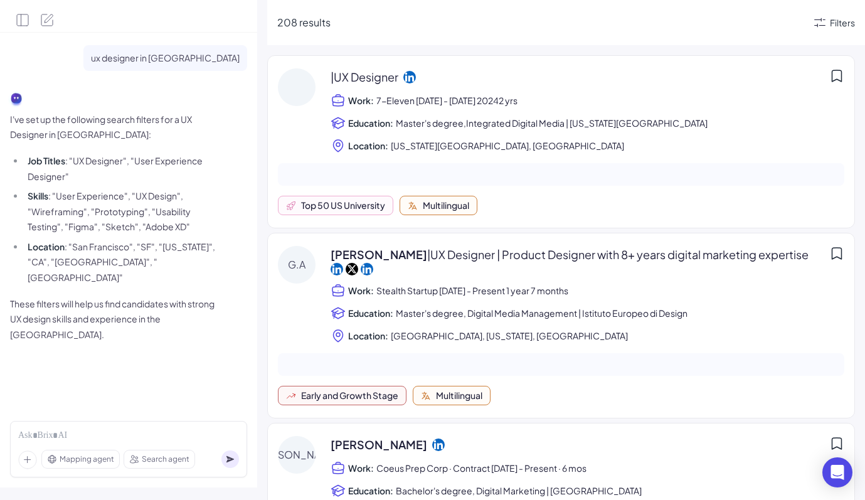 This screenshot has width=865, height=500. I want to click on div: Early and Growth Stage, so click(350, 395).